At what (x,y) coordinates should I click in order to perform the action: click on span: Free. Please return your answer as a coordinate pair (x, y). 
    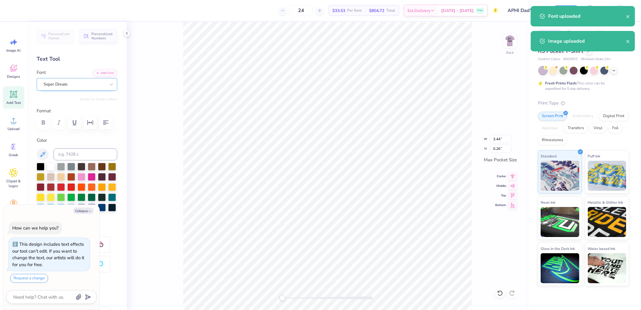
    Looking at the image, I should click on (480, 11).